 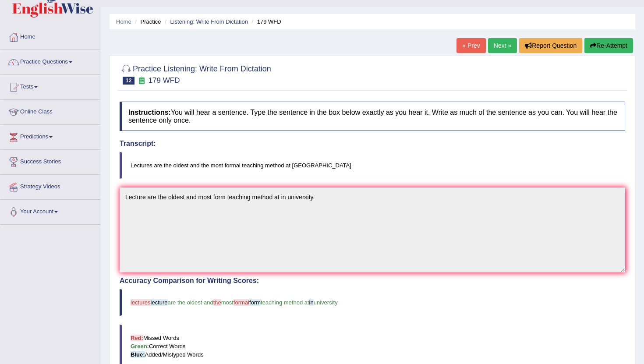 What do you see at coordinates (129, 81) in the screenshot?
I see `span: 12` at bounding box center [129, 81].